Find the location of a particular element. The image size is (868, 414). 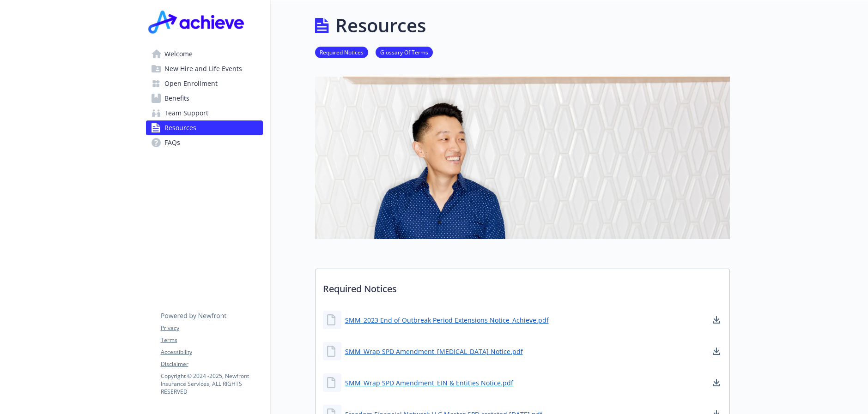

a: Accessibility is located at coordinates (211, 352).